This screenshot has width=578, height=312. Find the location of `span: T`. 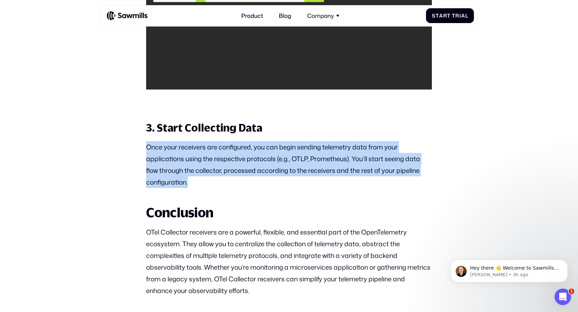

span: T is located at coordinates (454, 16).